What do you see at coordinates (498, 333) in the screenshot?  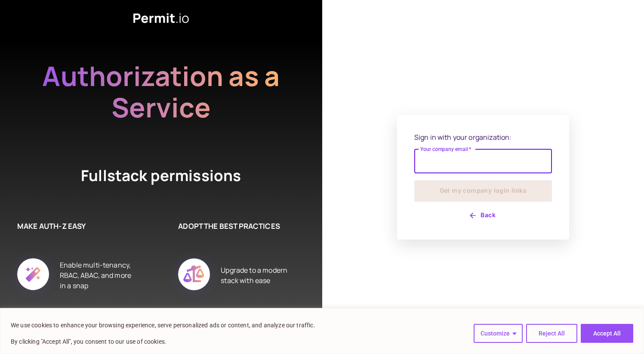 I see `button: Customize` at bounding box center [498, 333].